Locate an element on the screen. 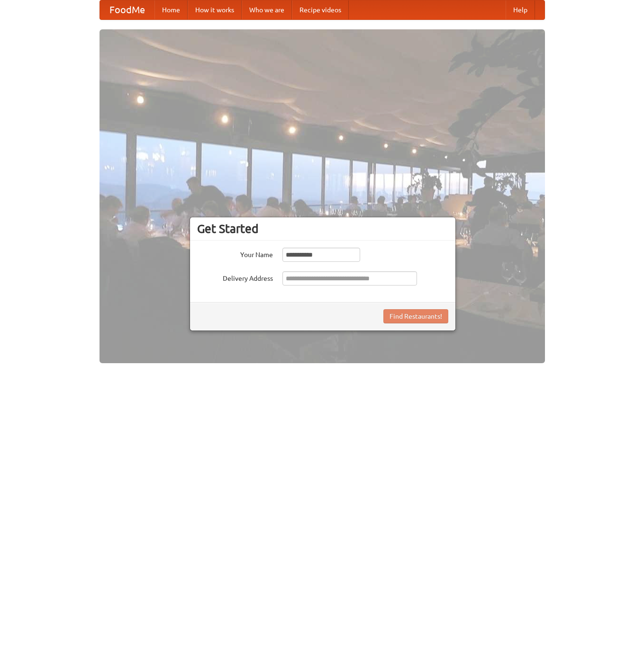  label: Your Name is located at coordinates (235, 254).